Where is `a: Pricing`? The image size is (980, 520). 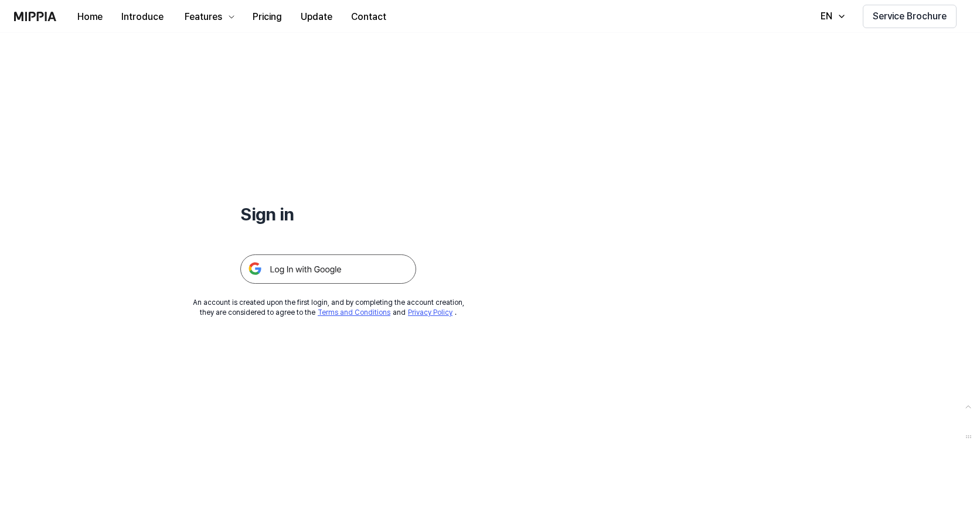
a: Pricing is located at coordinates (267, 17).